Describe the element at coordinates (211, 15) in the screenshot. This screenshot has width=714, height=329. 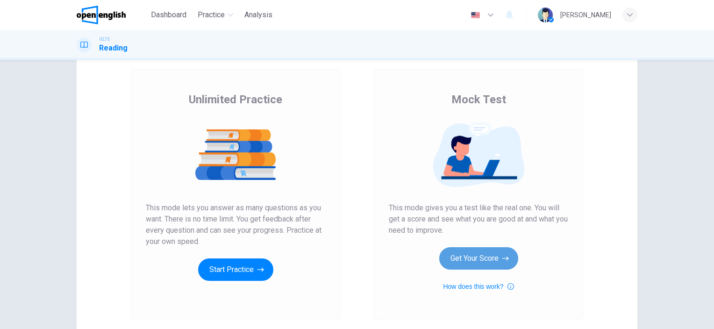
I see `span: Practice` at that location.